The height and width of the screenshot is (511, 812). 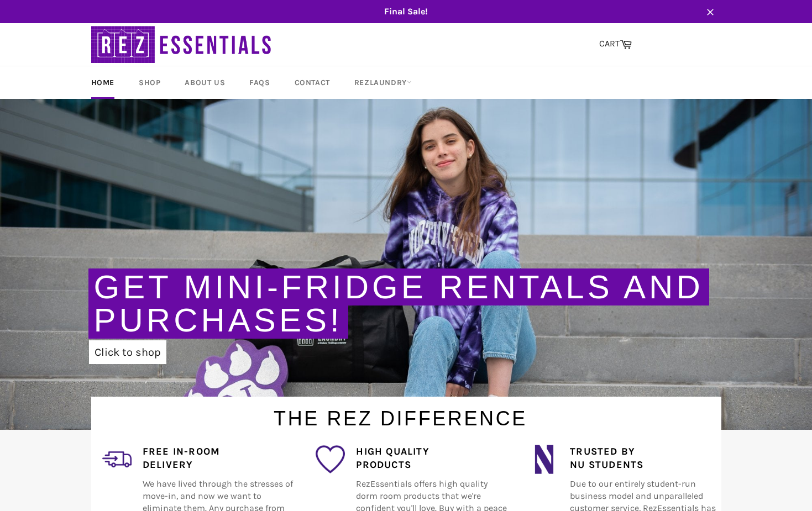 What do you see at coordinates (103, 82) in the screenshot?
I see `a: Home` at bounding box center [103, 82].